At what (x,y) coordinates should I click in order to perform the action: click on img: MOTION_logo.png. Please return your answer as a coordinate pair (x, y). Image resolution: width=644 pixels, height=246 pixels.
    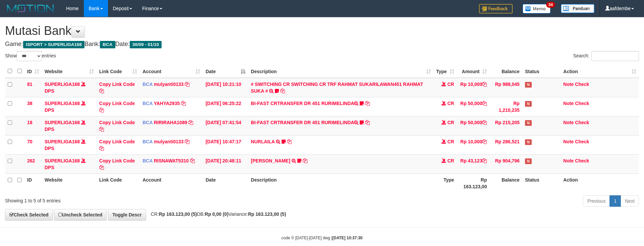
    Looking at the image, I should click on (30, 8).